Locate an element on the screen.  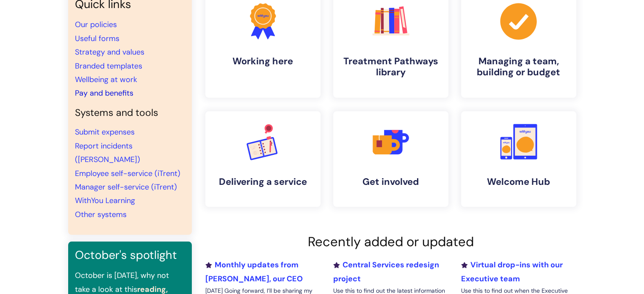
a: Our policies is located at coordinates (96, 25).